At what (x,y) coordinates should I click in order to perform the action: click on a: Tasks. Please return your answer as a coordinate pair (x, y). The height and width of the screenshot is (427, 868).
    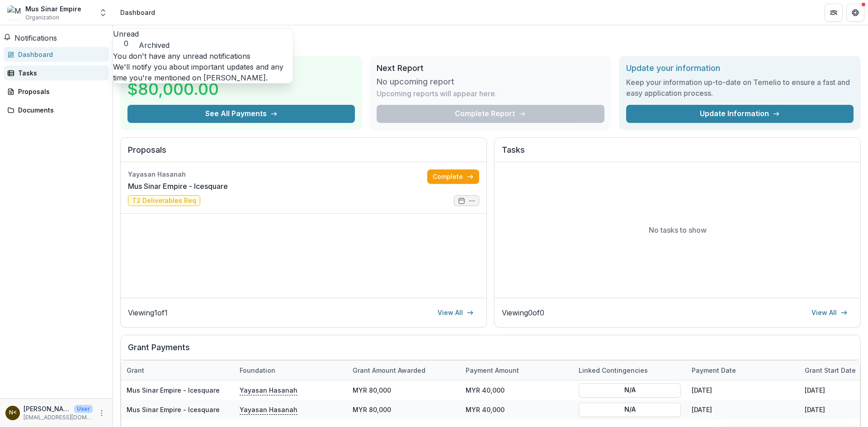
    Looking at the image, I should click on (56, 72).